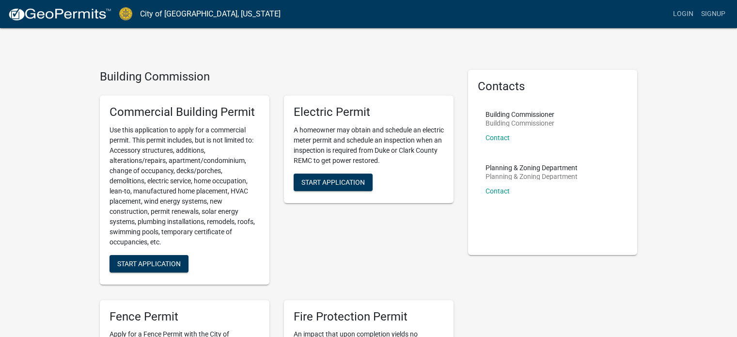 Image resolution: width=737 pixels, height=337 pixels. What do you see at coordinates (277, 77) in the screenshot?
I see `h4: Building Commission` at bounding box center [277, 77].